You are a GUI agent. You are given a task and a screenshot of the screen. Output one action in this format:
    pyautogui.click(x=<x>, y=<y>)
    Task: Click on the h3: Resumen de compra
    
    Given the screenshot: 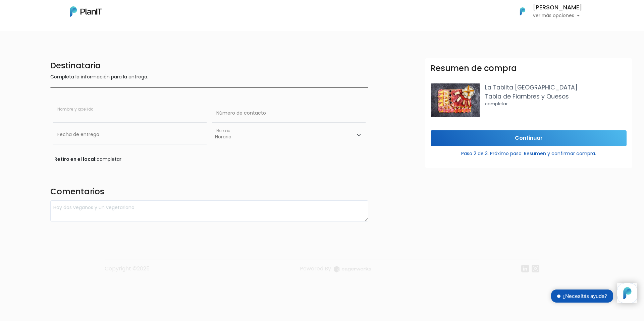 What is the action you would take?
    pyautogui.click(x=474, y=68)
    